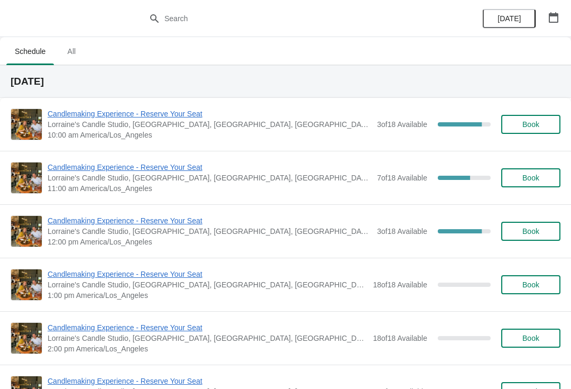 This screenshot has width=571, height=389. What do you see at coordinates (30, 51) in the screenshot?
I see `span: Schedule` at bounding box center [30, 51].